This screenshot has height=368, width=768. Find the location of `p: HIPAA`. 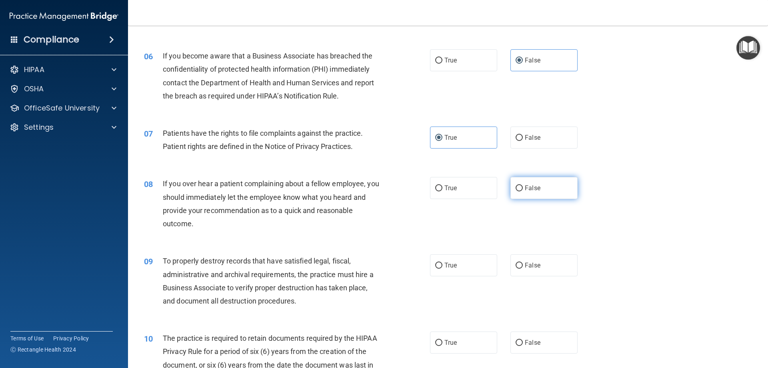

p: HIPAA is located at coordinates (34, 70).